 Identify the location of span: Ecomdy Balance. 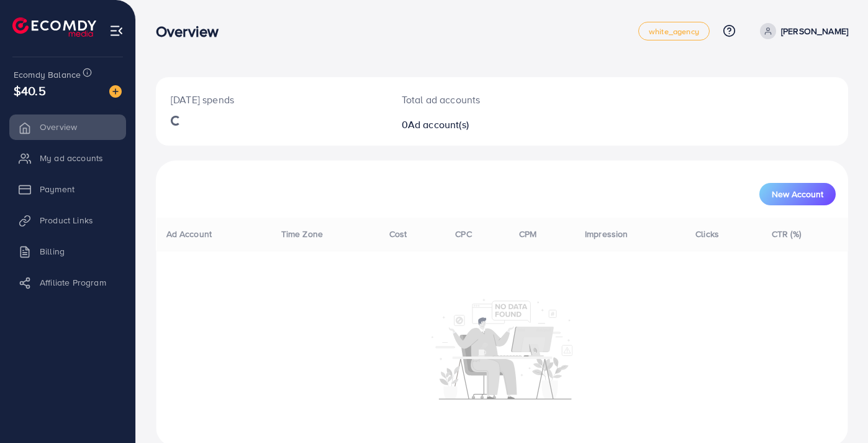
(47, 75).